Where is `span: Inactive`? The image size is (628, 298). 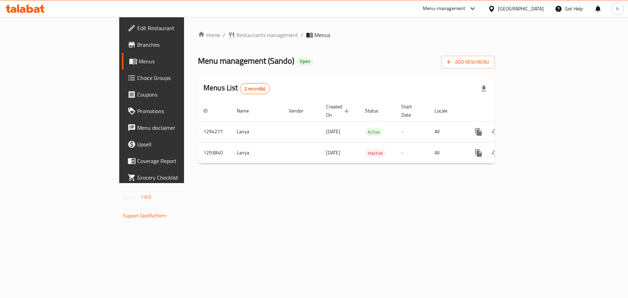
span: Inactive is located at coordinates (375, 153).